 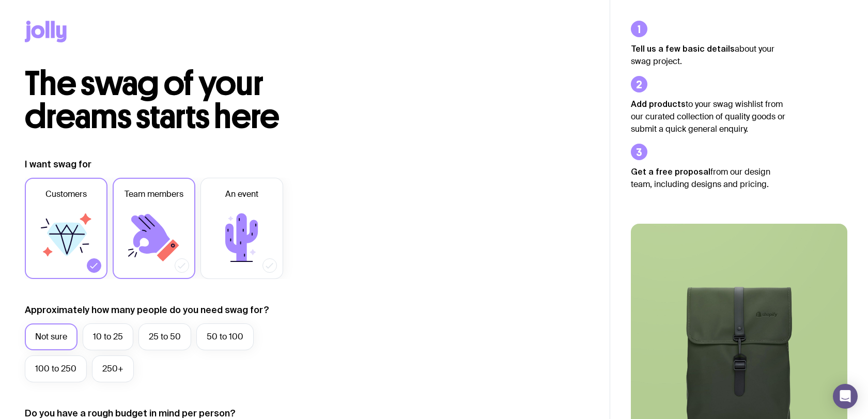 I want to click on strong: Get a free proposal, so click(x=671, y=171).